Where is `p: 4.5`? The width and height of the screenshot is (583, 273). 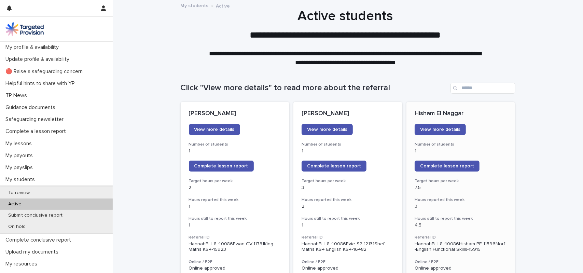
p: 4.5 is located at coordinates (461, 225).